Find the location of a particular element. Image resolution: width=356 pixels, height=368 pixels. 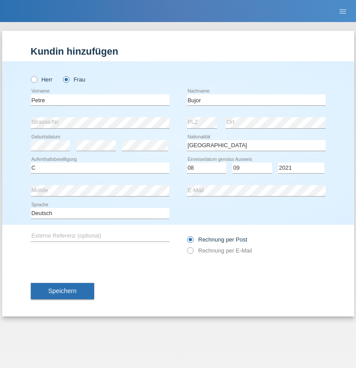

a: menu is located at coordinates (343, 11).